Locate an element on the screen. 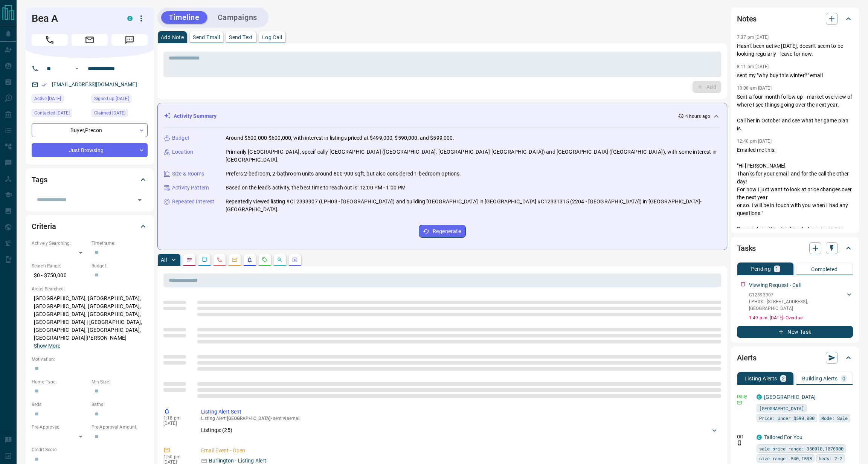  p: C12393907 is located at coordinates (797, 295).